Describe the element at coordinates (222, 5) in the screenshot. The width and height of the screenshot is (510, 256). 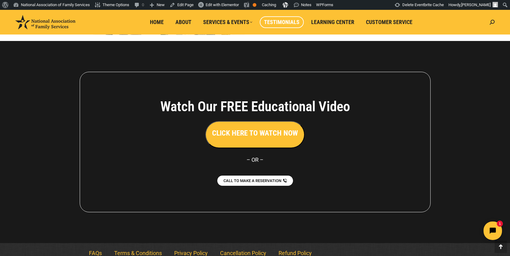
I see `span: Edit with Elementor` at that location.